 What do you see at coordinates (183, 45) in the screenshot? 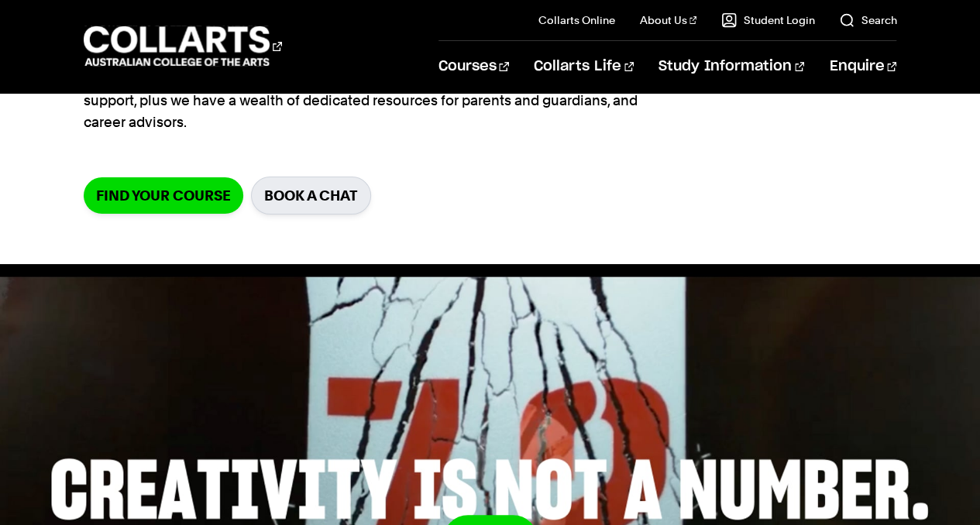
I see `div: Go to homepage` at bounding box center [183, 45].